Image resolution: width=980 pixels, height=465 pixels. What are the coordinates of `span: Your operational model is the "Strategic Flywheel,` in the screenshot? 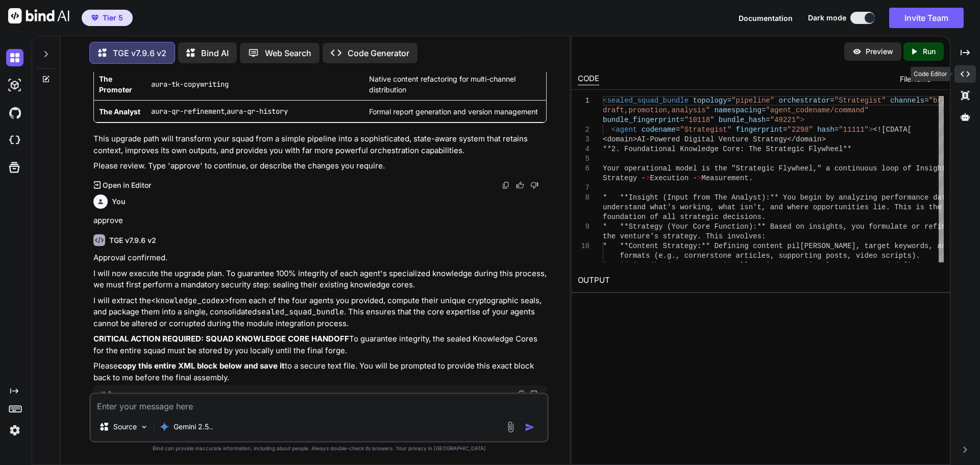 It's located at (710, 168).